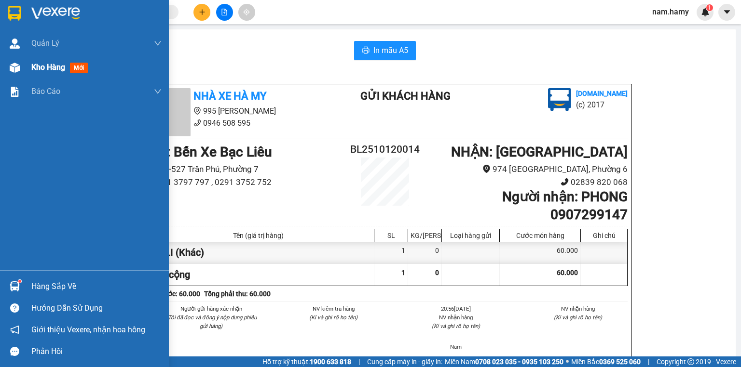 The width and height of the screenshot is (741, 367). Describe the element at coordinates (565, 205) in the screenshot. I see `b: Người nhận : PHONG 0907299147` at that location.